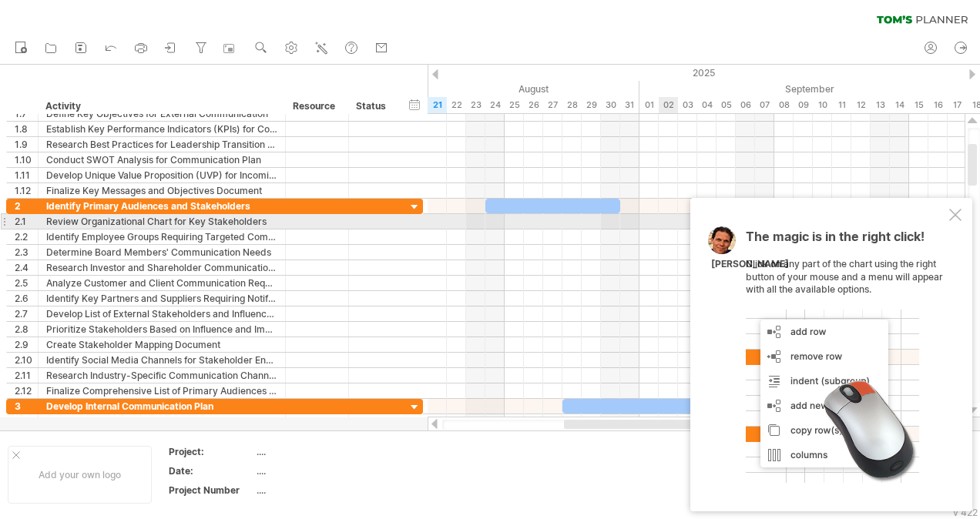  I want to click on div: Monday, 15 September 2025, so click(919, 104).